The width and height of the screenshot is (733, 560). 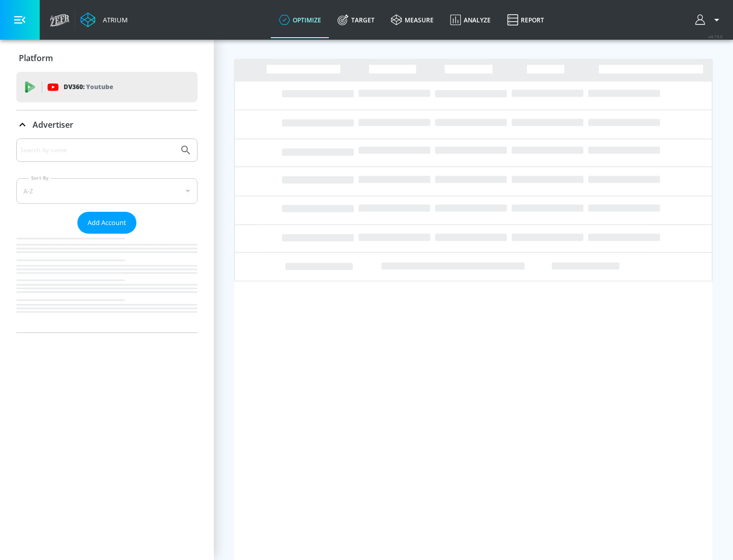 What do you see at coordinates (356, 20) in the screenshot?
I see `a: Target` at bounding box center [356, 20].